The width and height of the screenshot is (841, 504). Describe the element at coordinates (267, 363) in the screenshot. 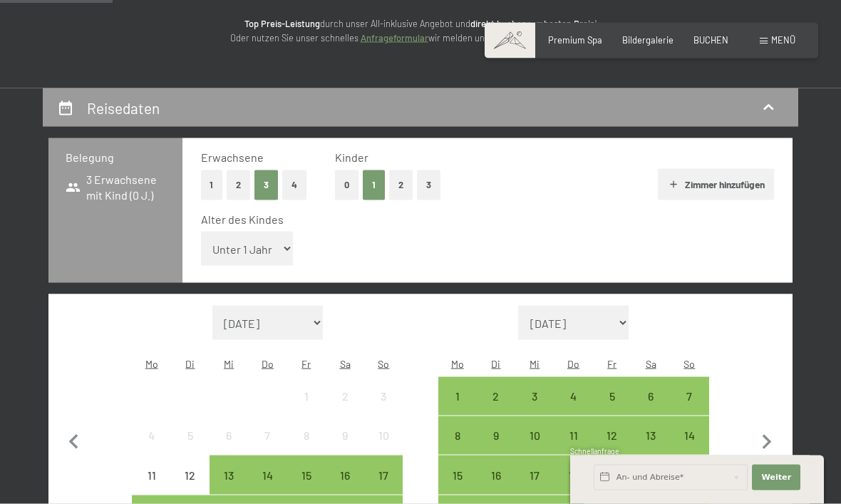

I see `abbr: Donnerstag` at that location.